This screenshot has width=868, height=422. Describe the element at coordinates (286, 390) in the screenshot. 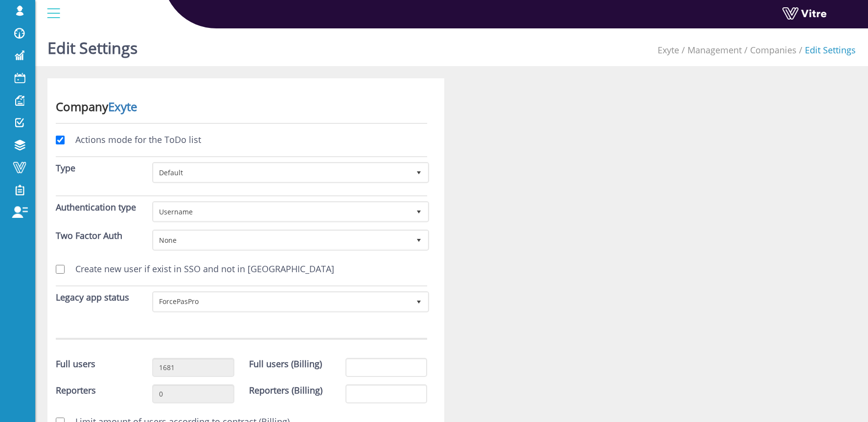

I see `label: Reporters (Billing)` at that location.